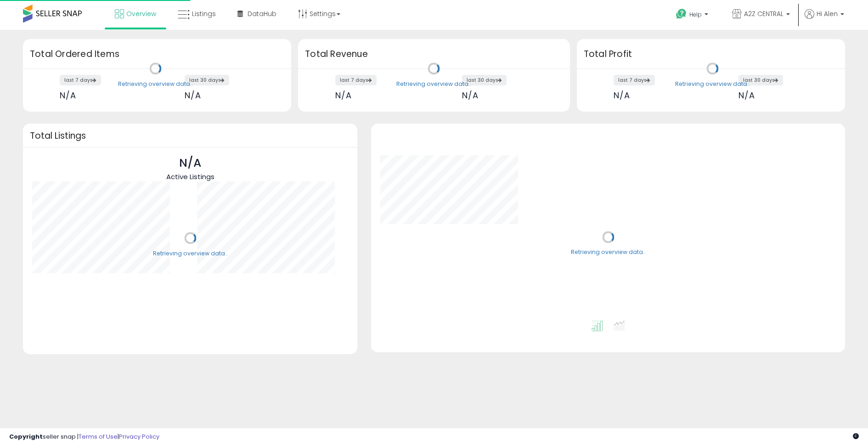  I want to click on a: Help, so click(693, 16).